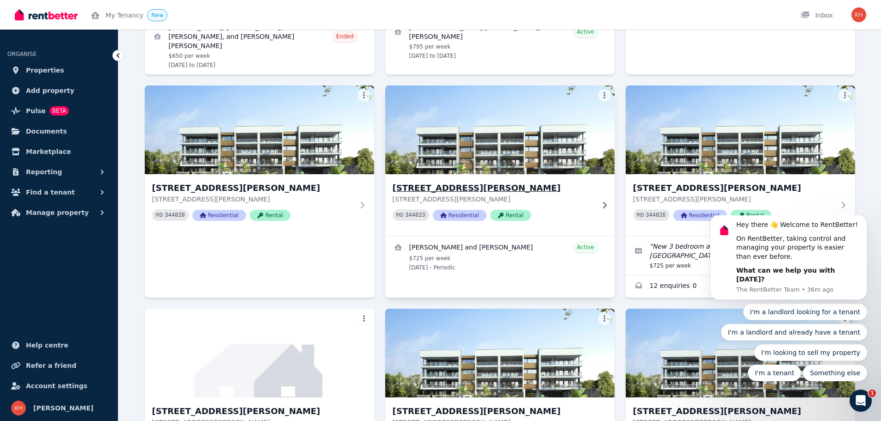  Describe the element at coordinates (59, 192) in the screenshot. I see `button: Find a tenant` at that location.